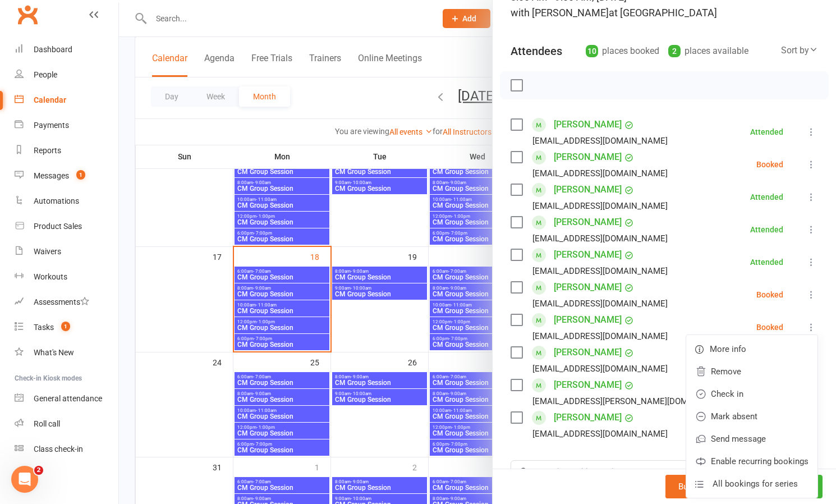  Describe the element at coordinates (62, 302) in the screenshot. I see `div: Assessments` at that location.